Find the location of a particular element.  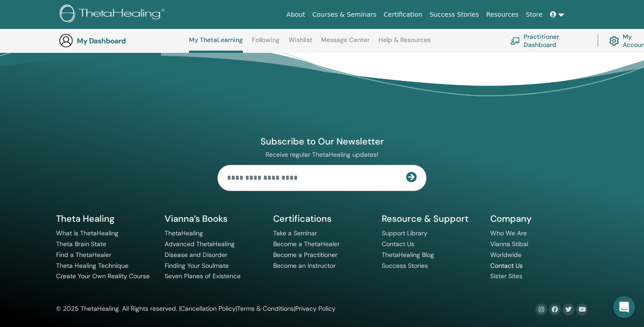

a: About is located at coordinates (295, 14).